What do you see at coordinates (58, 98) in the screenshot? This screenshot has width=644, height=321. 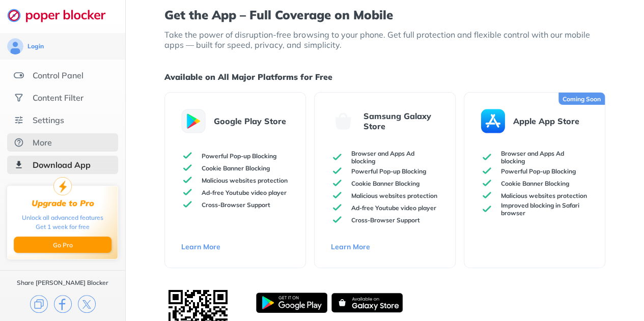 I see `div: Content Filter` at bounding box center [58, 98].